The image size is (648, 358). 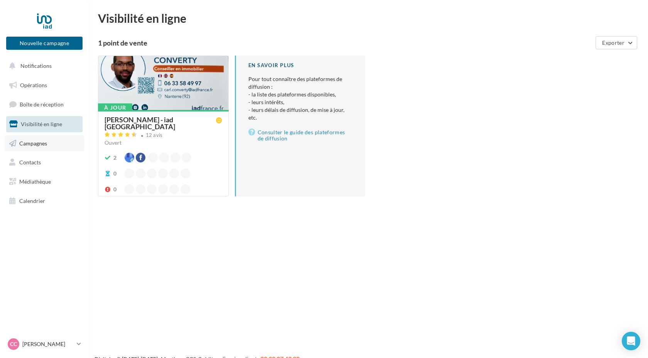 I want to click on div: Open Intercom Messenger, so click(x=631, y=341).